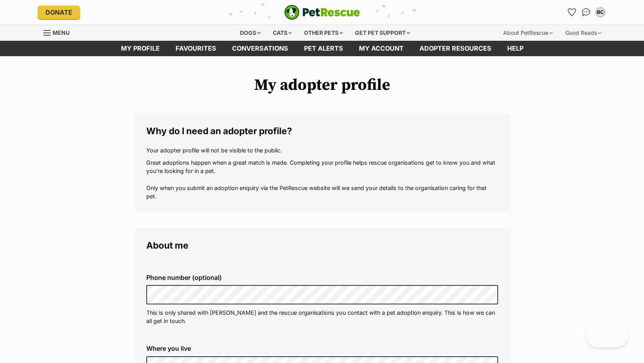 The height and width of the screenshot is (363, 644). Describe the element at coordinates (584, 33) in the screenshot. I see `div: Good Reads` at that location.